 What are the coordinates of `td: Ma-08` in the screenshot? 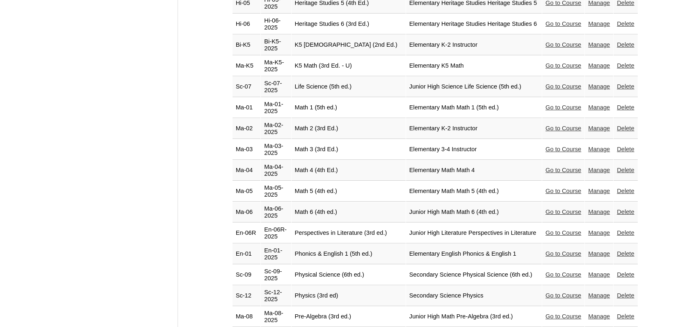 It's located at (246, 317).